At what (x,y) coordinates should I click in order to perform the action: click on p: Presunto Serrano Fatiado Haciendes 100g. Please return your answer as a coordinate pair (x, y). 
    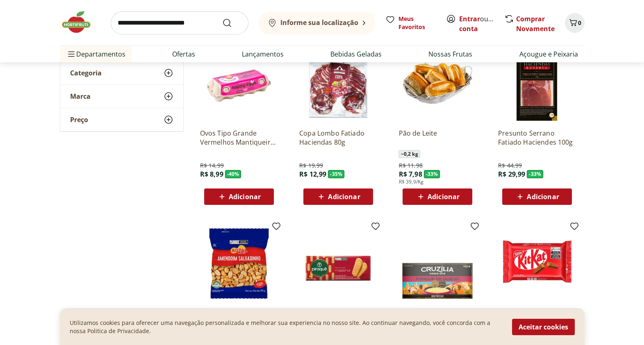
    Looking at the image, I should click on (537, 138).